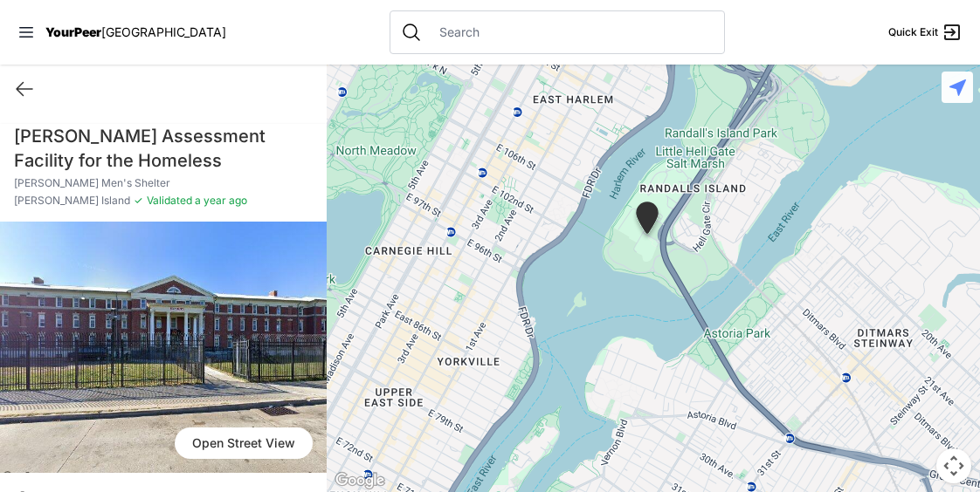  What do you see at coordinates (220, 200) in the screenshot?
I see `span: a year ago` at bounding box center [220, 200].